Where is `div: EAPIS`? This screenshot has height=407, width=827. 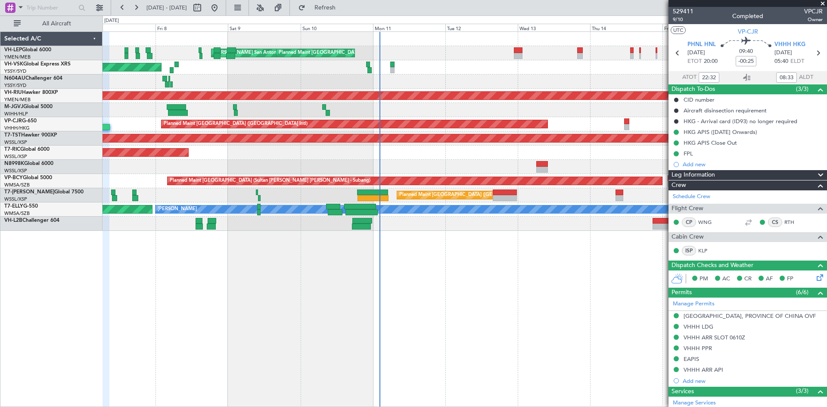
div: EAPIS is located at coordinates (691, 359).